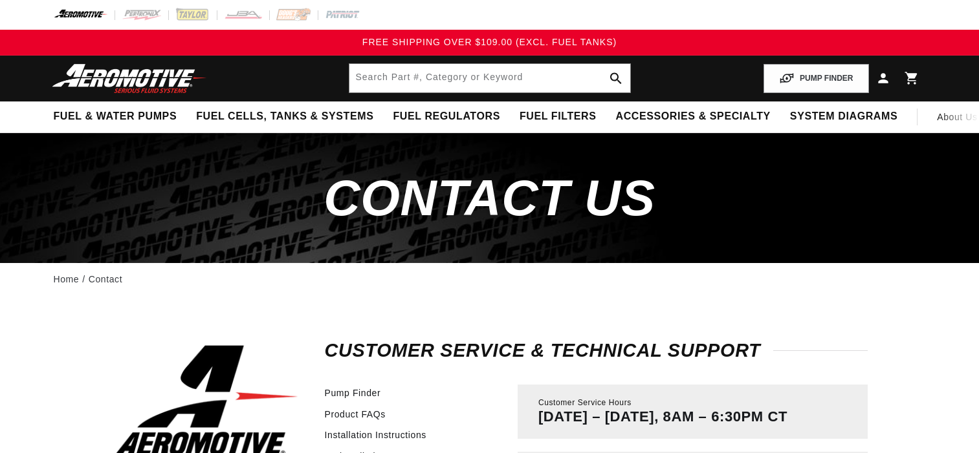  I want to click on button: search button, so click(616, 78).